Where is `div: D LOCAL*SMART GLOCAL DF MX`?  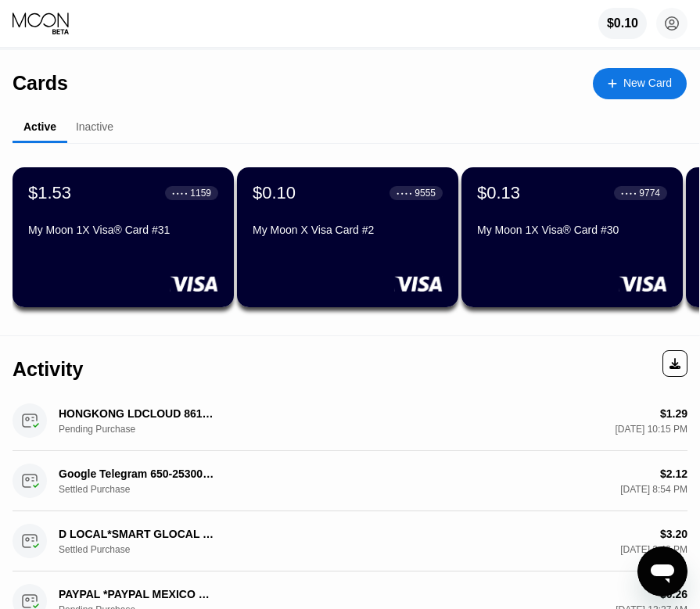
div: D LOCAL*SMART GLOCAL DF MX is located at coordinates (137, 533).